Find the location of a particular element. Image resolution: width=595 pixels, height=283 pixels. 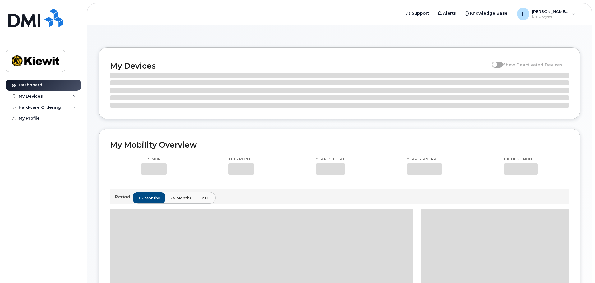

p: Highest month is located at coordinates (521, 160).